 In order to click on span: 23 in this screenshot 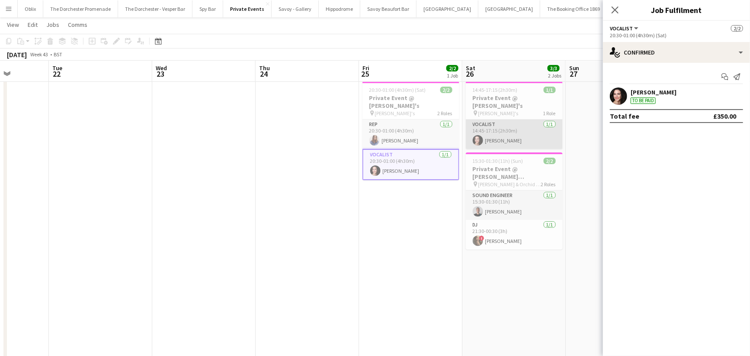, I will do `click(160, 74)`.